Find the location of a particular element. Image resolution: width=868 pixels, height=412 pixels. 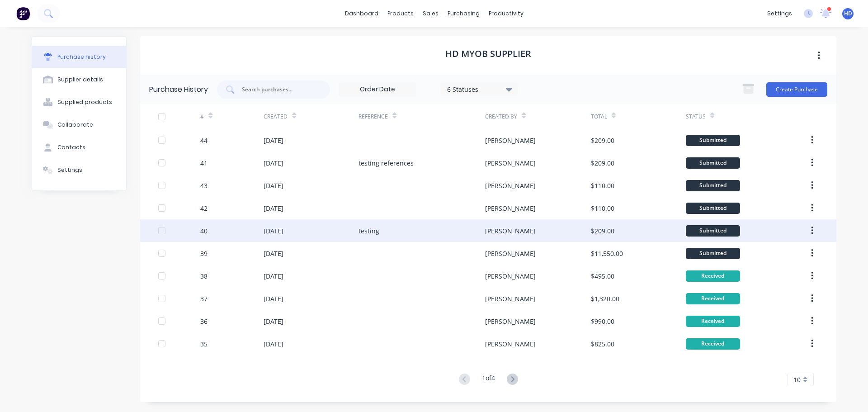

button: Collaborate is located at coordinates (79, 125).